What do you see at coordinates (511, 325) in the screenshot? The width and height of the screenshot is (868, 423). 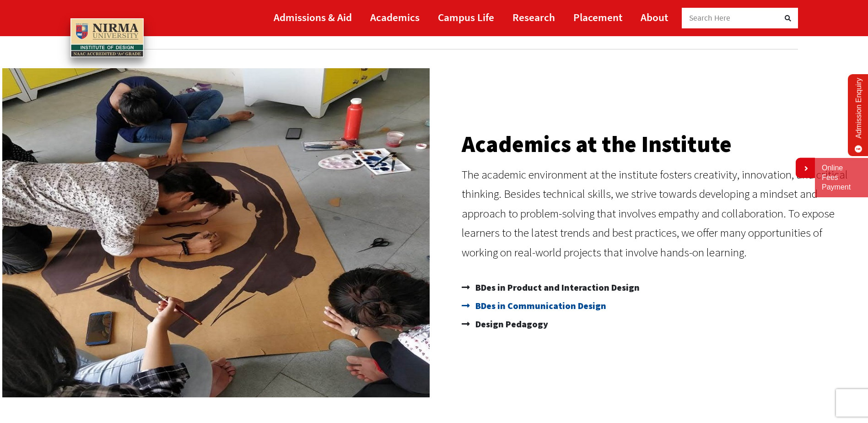 I see `span: Design Pedagogy` at bounding box center [511, 325].